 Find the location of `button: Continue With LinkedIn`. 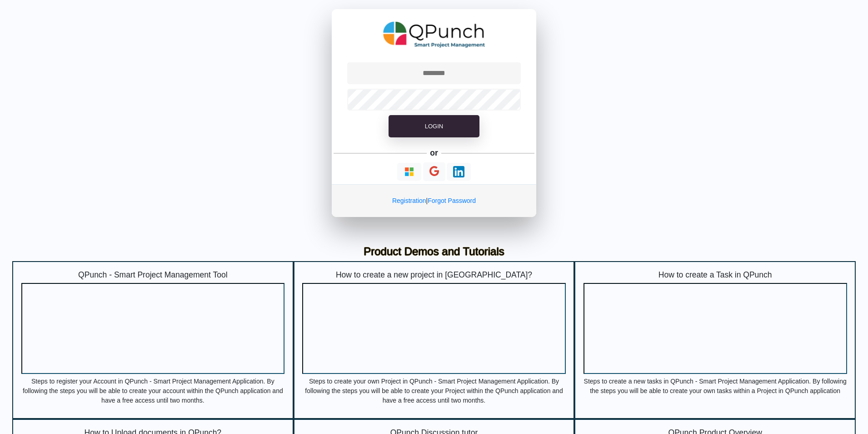

button: Continue With LinkedIn is located at coordinates (459, 171).